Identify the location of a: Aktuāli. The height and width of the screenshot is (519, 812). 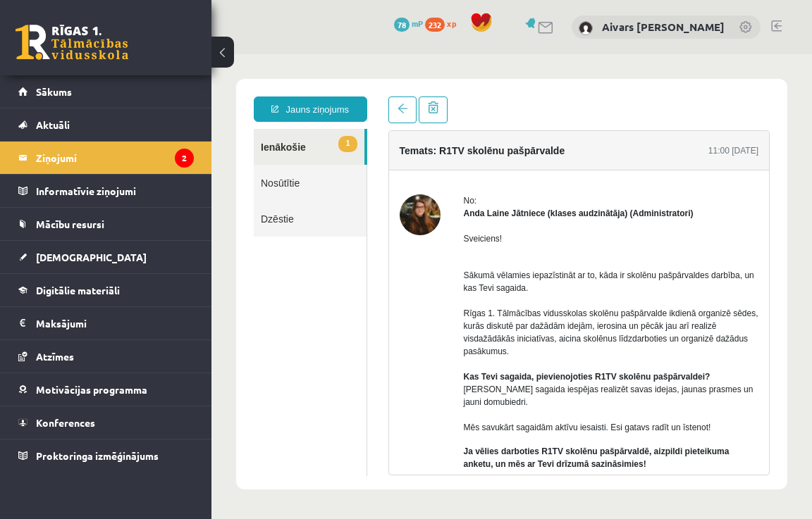
(106, 125).